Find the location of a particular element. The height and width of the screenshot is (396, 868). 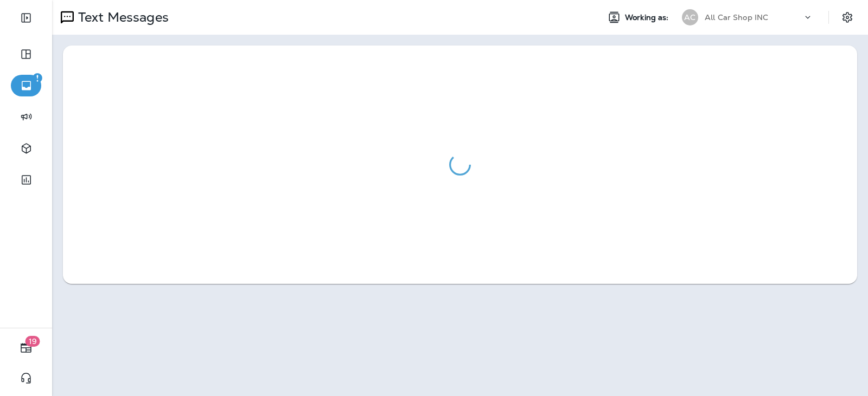

span: Working as: is located at coordinates (648, 18).